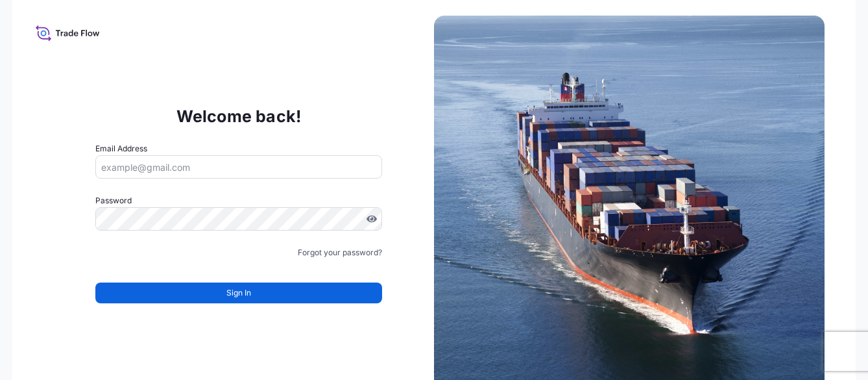  I want to click on button: Sign In, so click(239, 293).